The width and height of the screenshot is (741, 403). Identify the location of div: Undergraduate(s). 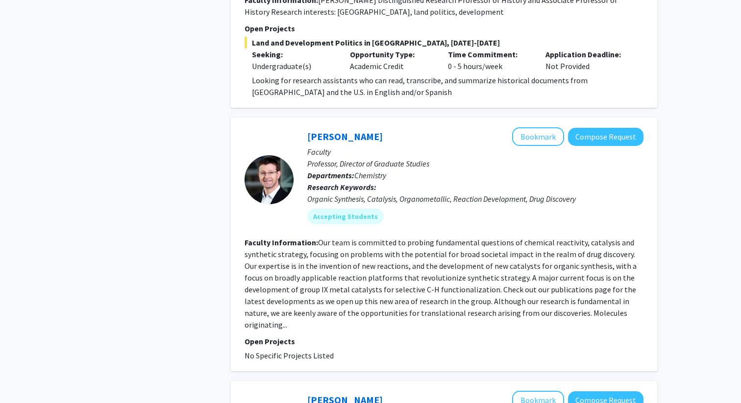
(293, 66).